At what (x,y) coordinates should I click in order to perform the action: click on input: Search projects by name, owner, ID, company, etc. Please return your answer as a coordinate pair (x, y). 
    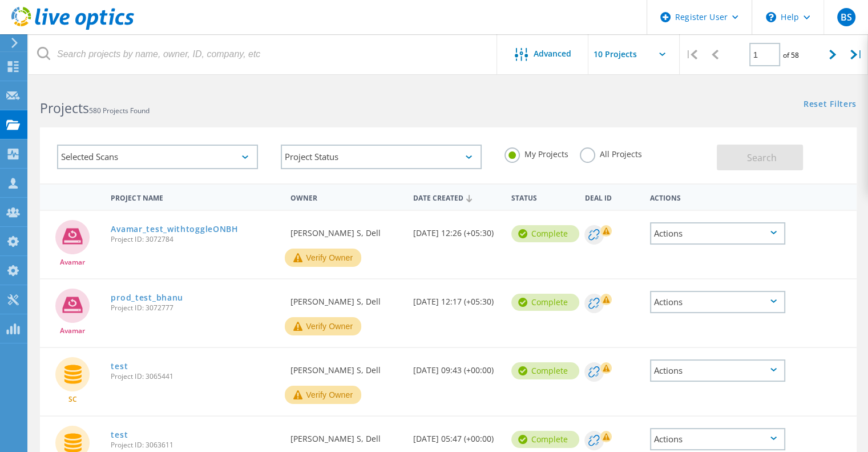
    Looking at the image, I should click on (263, 54).